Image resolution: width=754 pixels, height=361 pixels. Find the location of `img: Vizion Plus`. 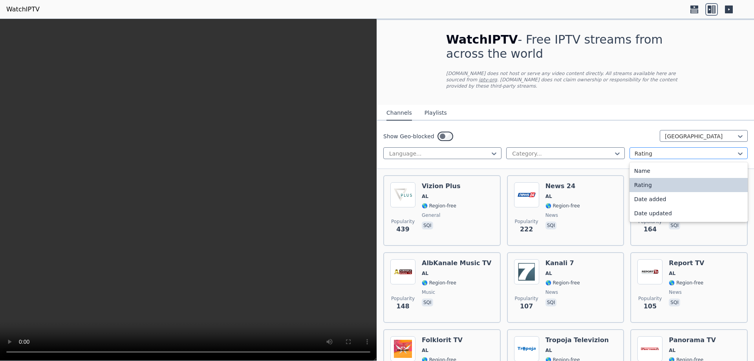

img: Vizion Plus is located at coordinates (403, 195).